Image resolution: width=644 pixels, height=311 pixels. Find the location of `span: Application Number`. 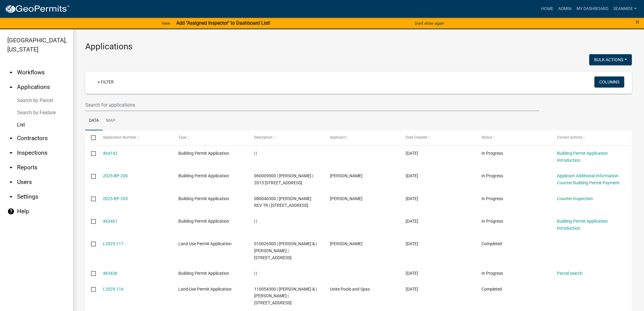

span: Application Number is located at coordinates (119, 137).